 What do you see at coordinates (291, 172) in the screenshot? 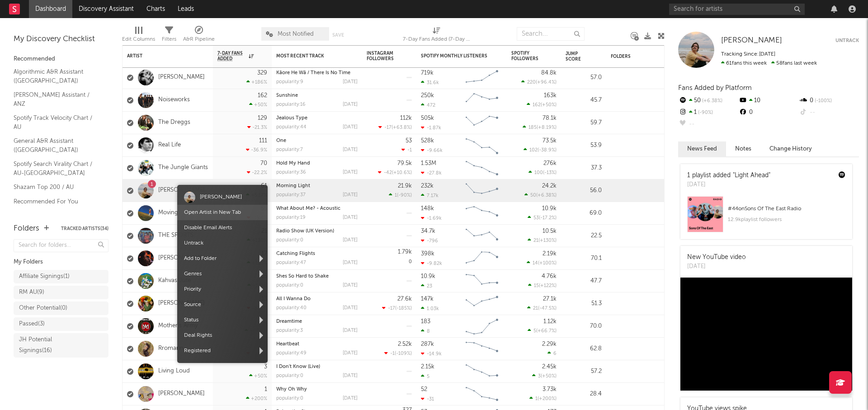
I see `div: popularity: 36` at bounding box center [291, 172].